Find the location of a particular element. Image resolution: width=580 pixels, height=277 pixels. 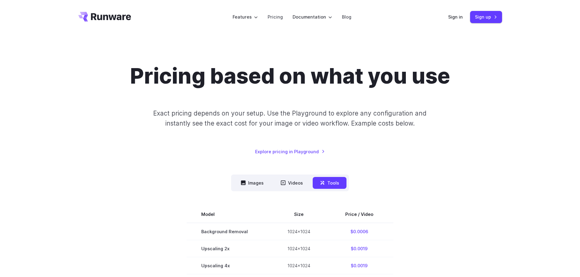

td: Upscaling 2x is located at coordinates (229, 249).